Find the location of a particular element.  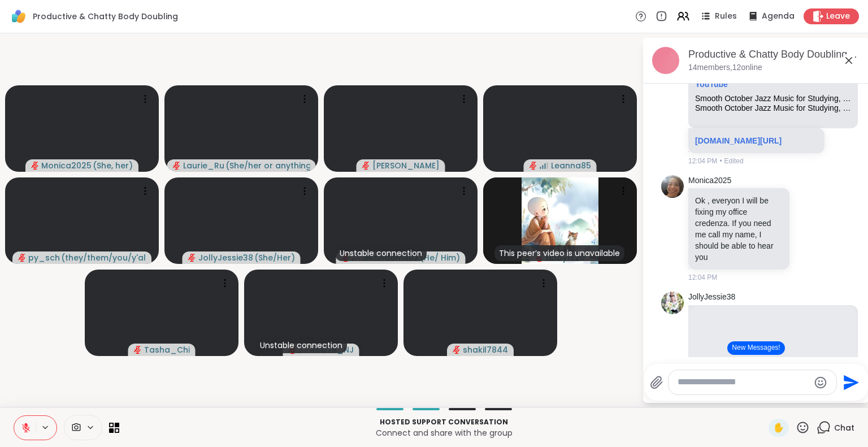

img: Libby1520 is located at coordinates (560, 220).